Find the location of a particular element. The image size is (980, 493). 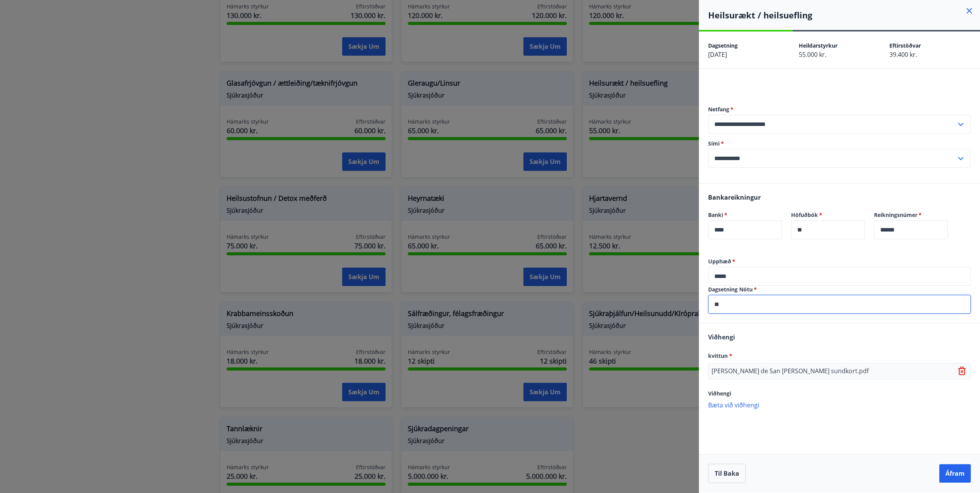

span: Heildarstyrkur is located at coordinates (818, 45).